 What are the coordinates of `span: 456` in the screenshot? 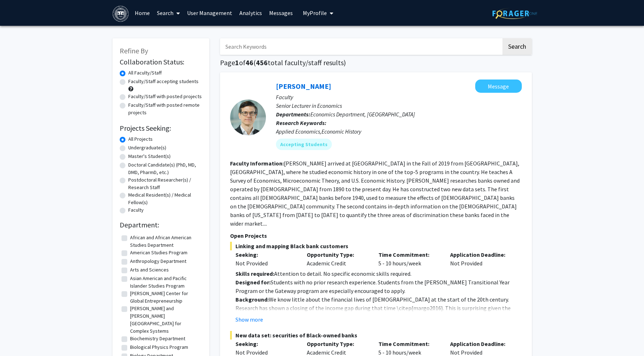 It's located at (262, 62).